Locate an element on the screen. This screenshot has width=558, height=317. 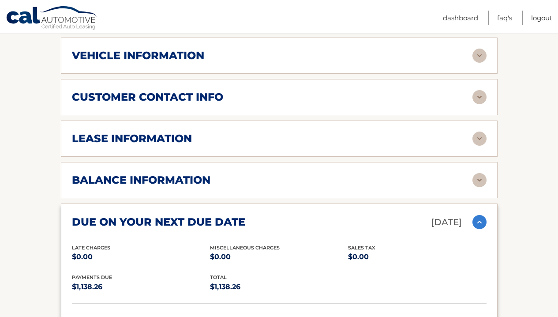
span: Sales Tax is located at coordinates (362, 247).